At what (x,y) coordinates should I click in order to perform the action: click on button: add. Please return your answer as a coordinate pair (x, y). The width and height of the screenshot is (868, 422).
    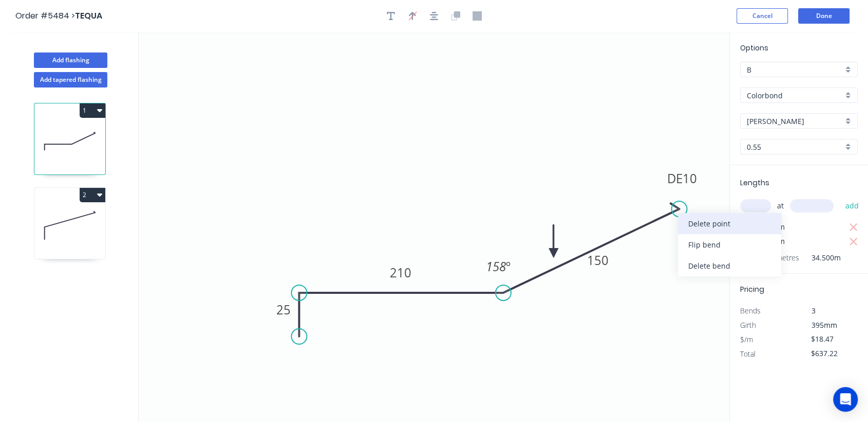
    Looking at the image, I should click on (851, 206).